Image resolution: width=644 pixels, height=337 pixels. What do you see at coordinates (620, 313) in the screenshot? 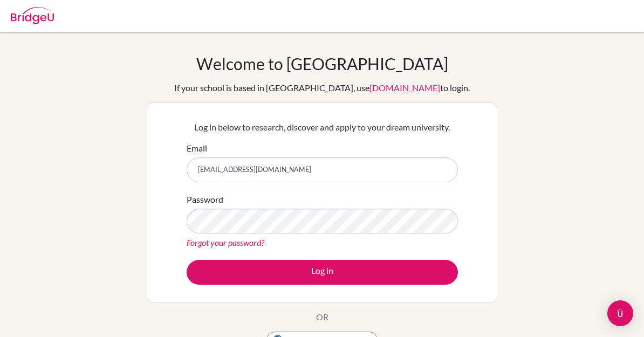
I see `div: Open Intercom Messenger` at bounding box center [620, 313].